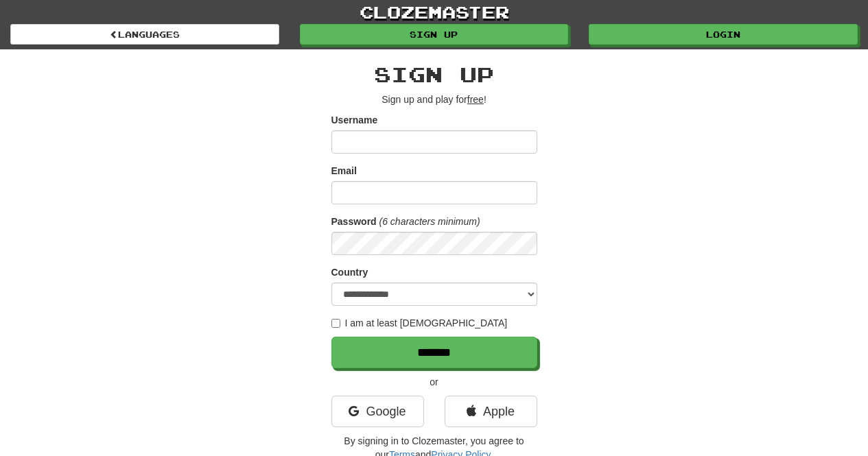  I want to click on h2: Sign up, so click(434, 74).